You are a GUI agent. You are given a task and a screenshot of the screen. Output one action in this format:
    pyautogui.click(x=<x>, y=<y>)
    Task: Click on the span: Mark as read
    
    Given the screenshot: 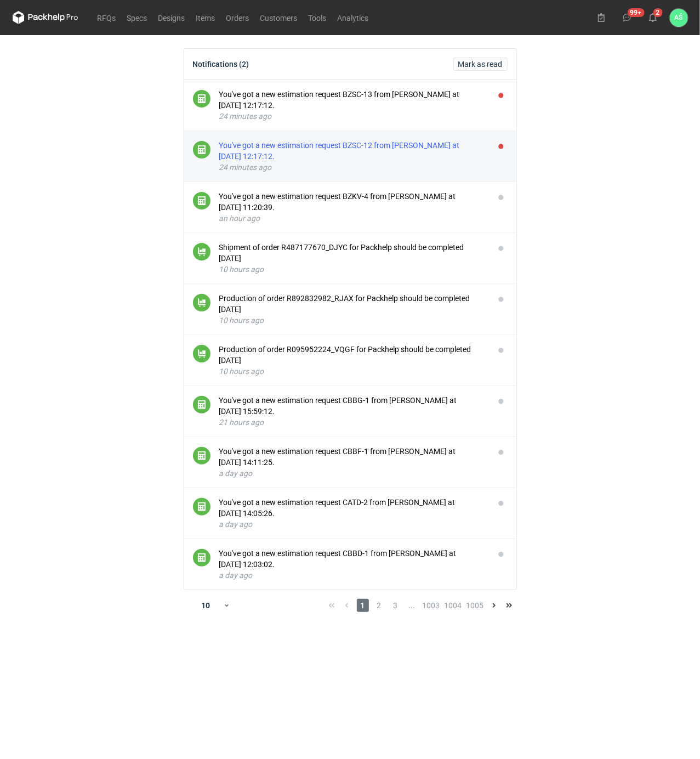 What is the action you would take?
    pyautogui.click(x=481, y=64)
    